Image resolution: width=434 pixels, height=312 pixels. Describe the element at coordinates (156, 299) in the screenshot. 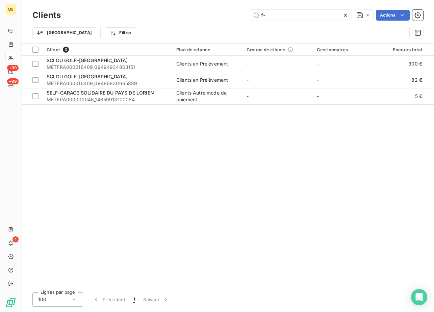

I see `button: Suivant` at that location.